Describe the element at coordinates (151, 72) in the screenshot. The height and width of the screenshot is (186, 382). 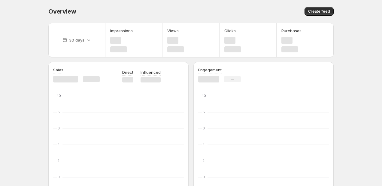
I see `p: Influenced` at that location.